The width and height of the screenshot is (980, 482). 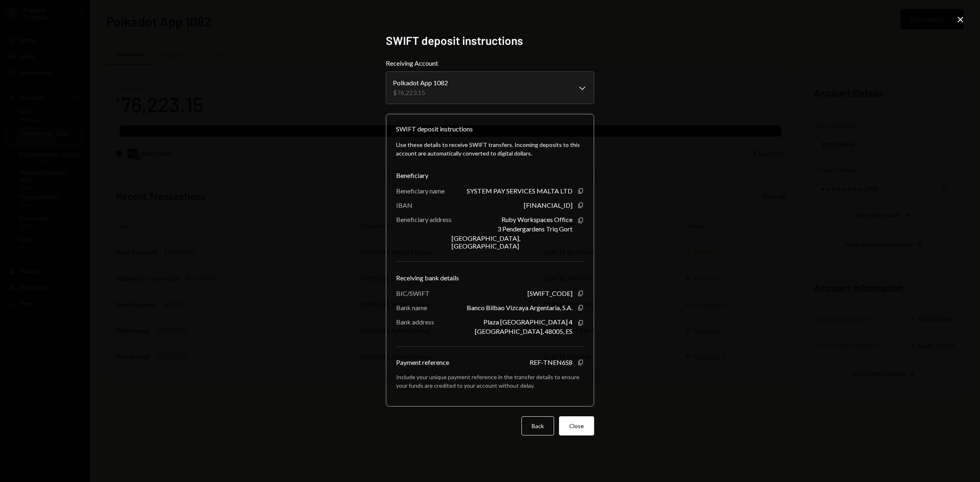 What do you see at coordinates (537, 219) in the screenshot?
I see `div: Ruby Workspaces Office` at bounding box center [537, 219].